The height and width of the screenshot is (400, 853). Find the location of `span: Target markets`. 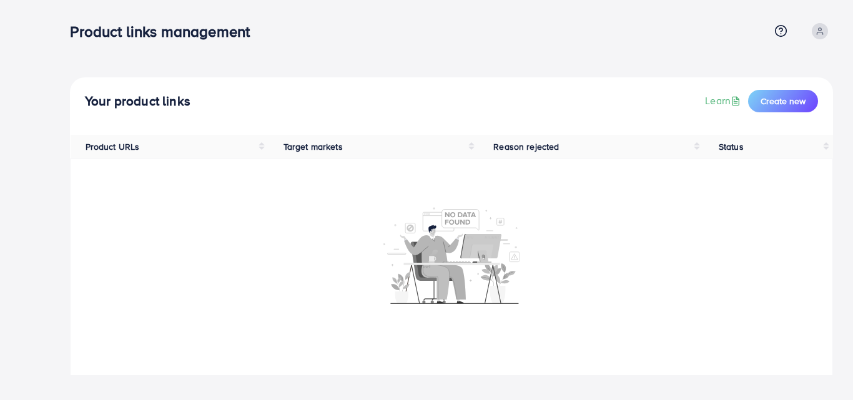

span: Target markets is located at coordinates (313, 147).